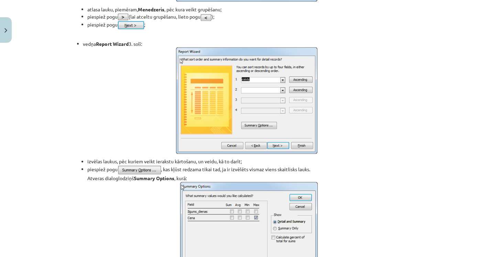  I want to click on li: atlasa lauku, piemēram, , pēc kura veikt grupēšanu;, so click(249, 9).